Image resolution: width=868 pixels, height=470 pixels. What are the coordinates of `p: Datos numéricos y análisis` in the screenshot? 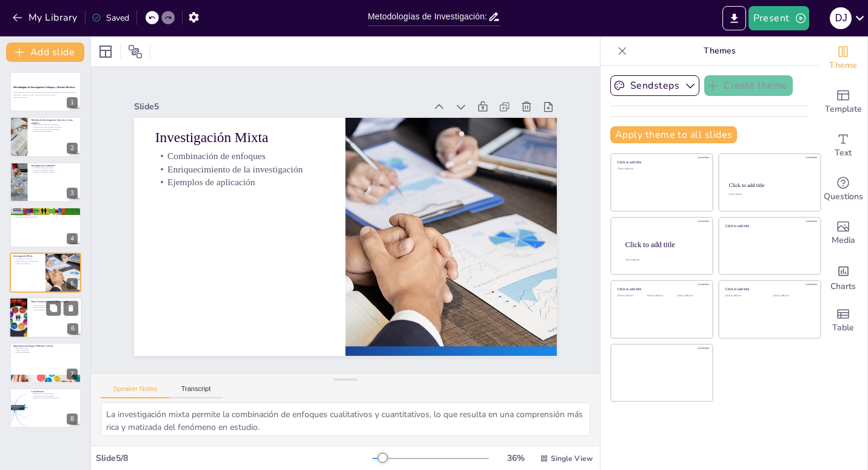 It's located at (46, 213).